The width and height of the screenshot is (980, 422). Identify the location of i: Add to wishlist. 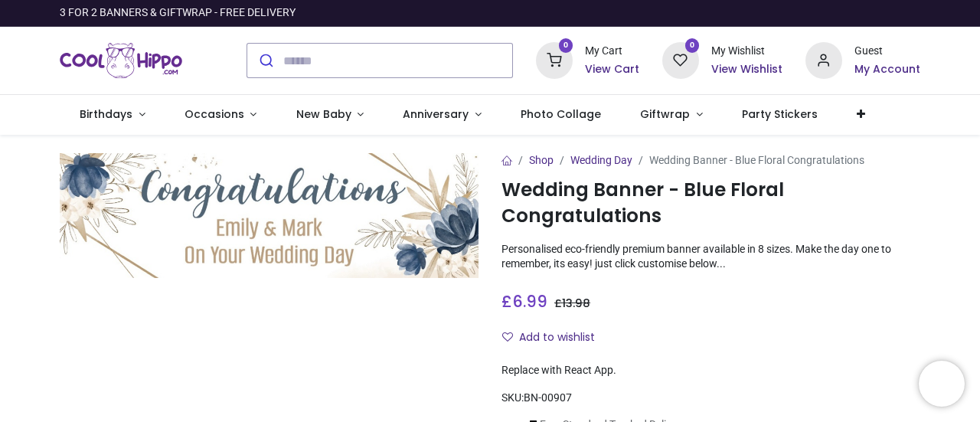
(508, 337).